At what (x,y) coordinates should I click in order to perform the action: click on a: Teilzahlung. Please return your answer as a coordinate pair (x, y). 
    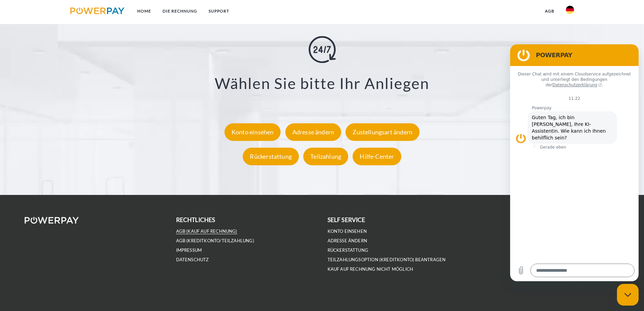
    Looking at the image, I should click on (325, 156).